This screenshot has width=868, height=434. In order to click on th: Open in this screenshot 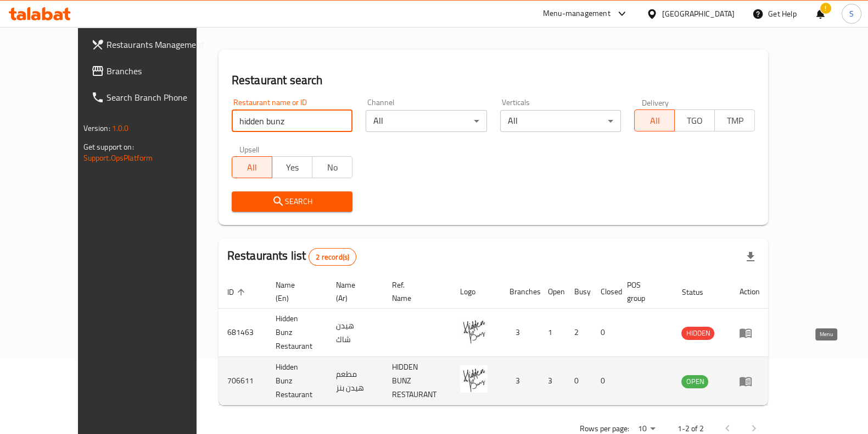, I will do `click(552, 291)`.